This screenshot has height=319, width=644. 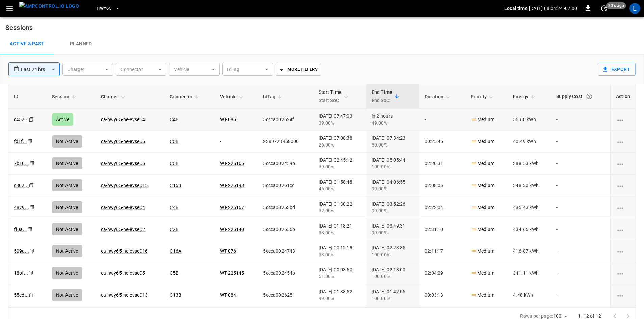 I want to click on p: End SoC, so click(x=382, y=100).